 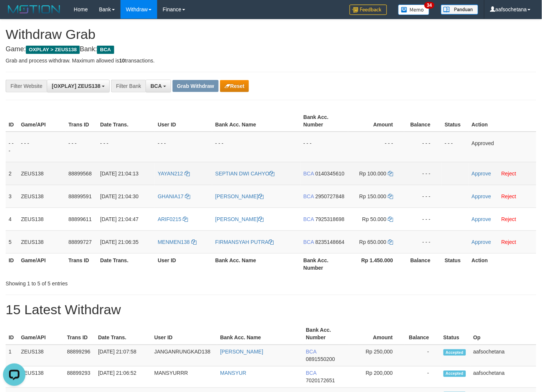 I want to click on span: ARIF0215, so click(x=169, y=219).